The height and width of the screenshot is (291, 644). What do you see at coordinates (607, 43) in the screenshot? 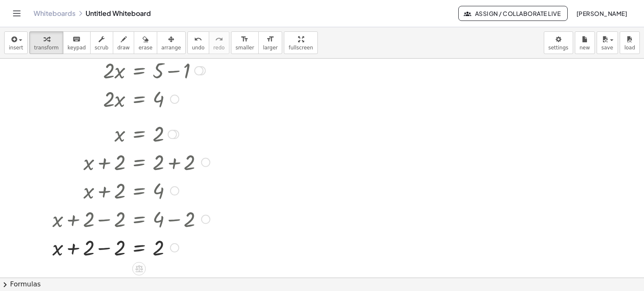
I see `button: save` at bounding box center [607, 43].